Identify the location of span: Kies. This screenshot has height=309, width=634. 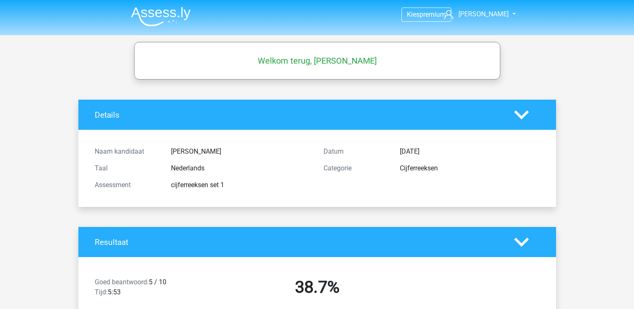
(413, 14).